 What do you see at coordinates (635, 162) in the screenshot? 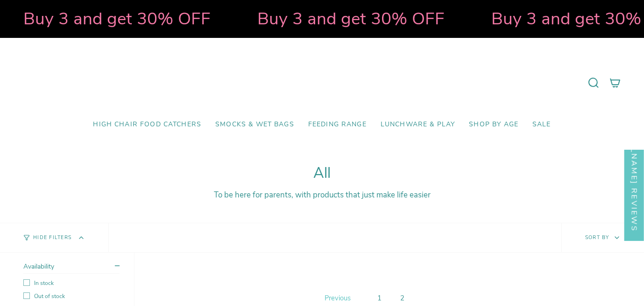
I see `div: Click to open Judge.me floating reviews tab` at bounding box center [635, 162].